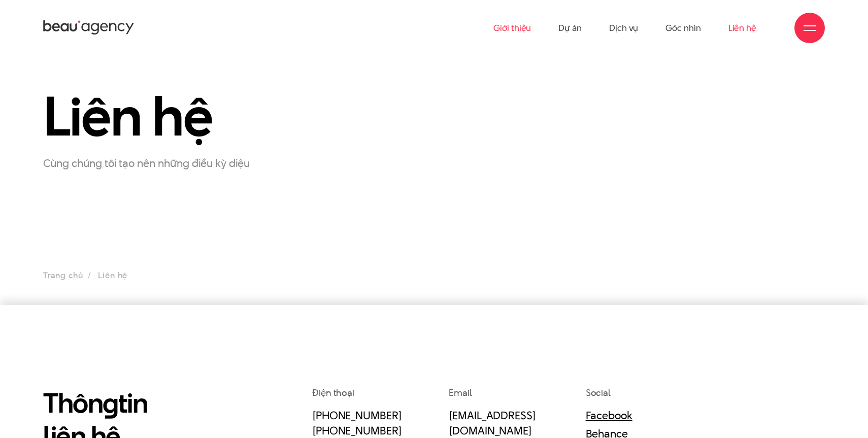 This screenshot has height=438, width=868. What do you see at coordinates (165, 116) in the screenshot?
I see `h1: Liên hệ` at bounding box center [165, 116].